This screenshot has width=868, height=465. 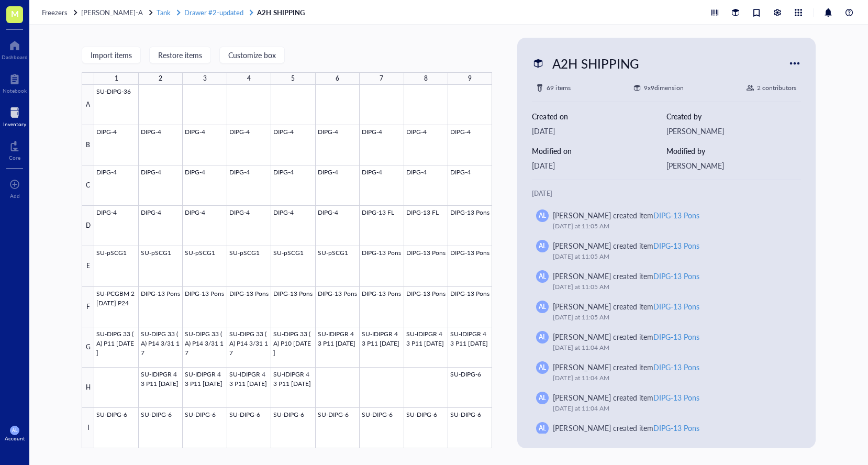 I want to click on a: A2H SHIPPING, so click(x=281, y=13).